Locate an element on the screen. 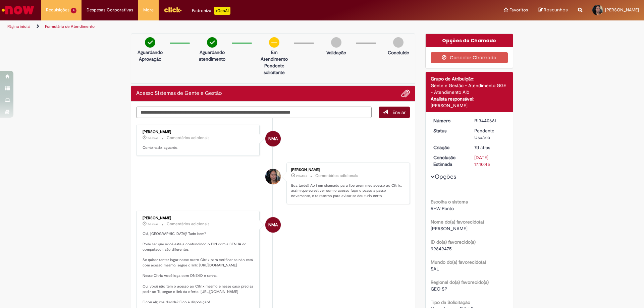 This screenshot has height=308, width=644. p: Concluído is located at coordinates (399, 53).